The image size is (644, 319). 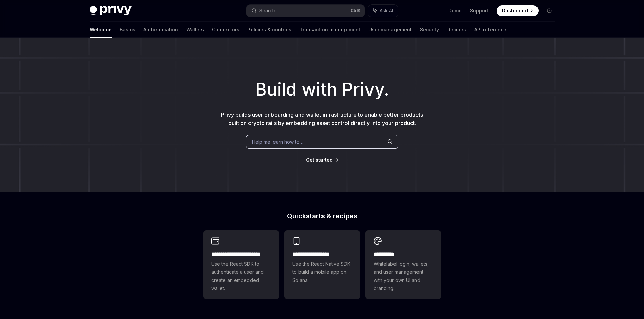 What do you see at coordinates (490, 30) in the screenshot?
I see `a: API reference` at bounding box center [490, 30].